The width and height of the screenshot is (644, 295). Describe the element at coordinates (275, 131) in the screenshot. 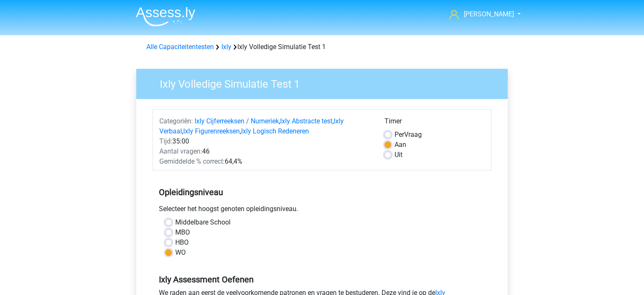

I see `a: Ixly Logisch Redeneren` at that location.